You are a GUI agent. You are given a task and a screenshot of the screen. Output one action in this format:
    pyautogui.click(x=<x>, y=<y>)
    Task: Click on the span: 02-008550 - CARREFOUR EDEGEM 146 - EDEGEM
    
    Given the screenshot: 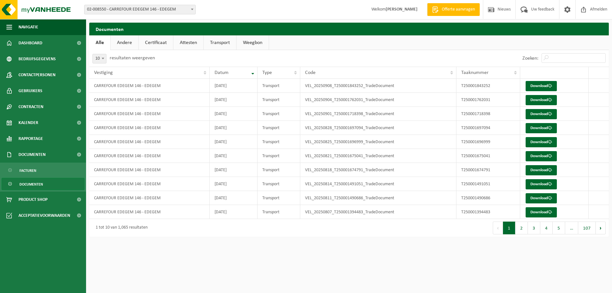 What is the action you would take?
    pyautogui.click(x=140, y=10)
    